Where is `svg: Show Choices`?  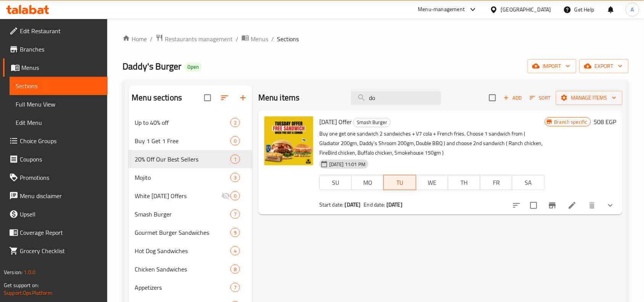 svg: Show Choices is located at coordinates (611, 205).